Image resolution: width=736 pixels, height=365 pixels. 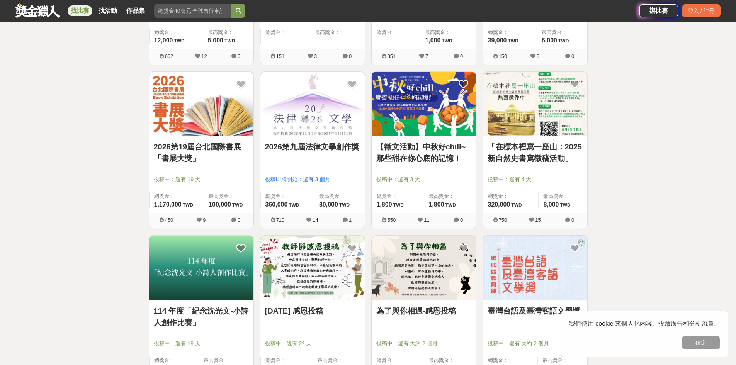 What do you see at coordinates (535, 311) in the screenshot?
I see `a: 臺灣台語及臺灣客語文學獎` at bounding box center [535, 311].